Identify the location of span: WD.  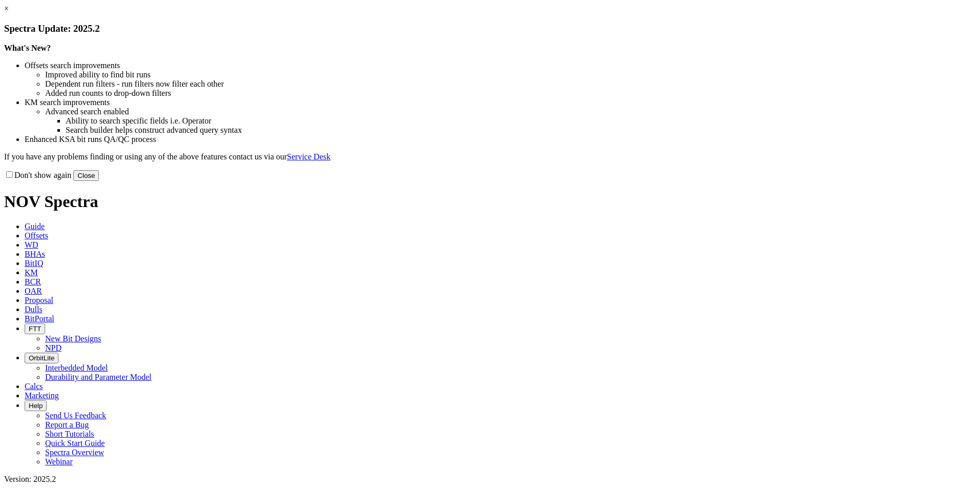
(31, 245).